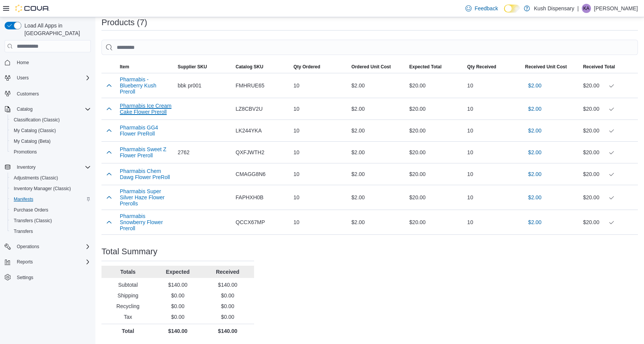 Image resolution: width=644 pixels, height=344 pixels. I want to click on button: Pharmabis Sweet Z Flower Preroll, so click(146, 153).